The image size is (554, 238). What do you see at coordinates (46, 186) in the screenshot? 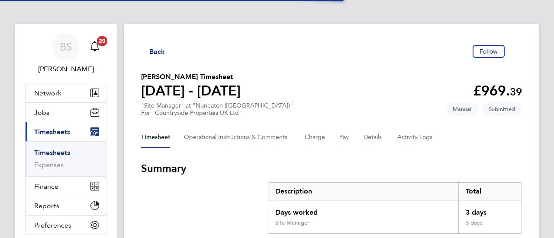
I see `span: Finance` at bounding box center [46, 186].